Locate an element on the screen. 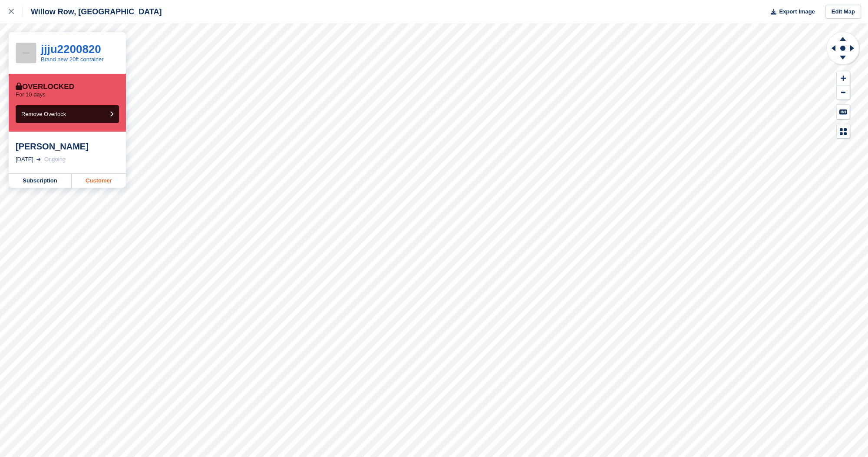 Image resolution: width=868 pixels, height=457 pixels. button: Keyboard Shortcuts is located at coordinates (843, 112).